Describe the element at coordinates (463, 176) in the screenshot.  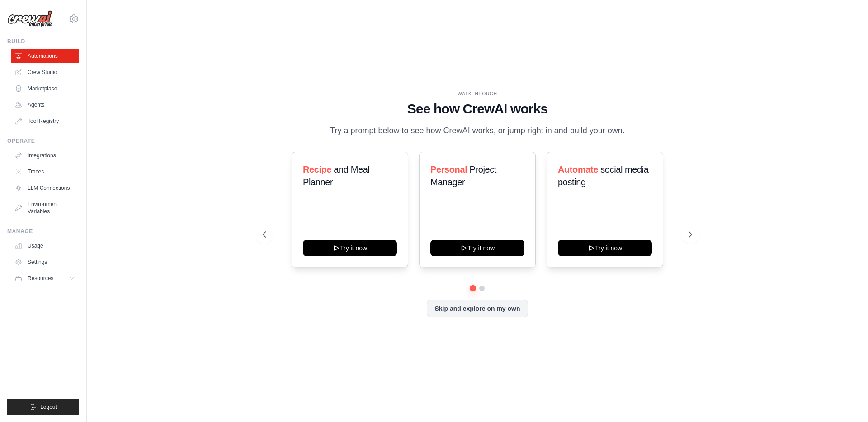
I see `span: Project Manager` at that location.